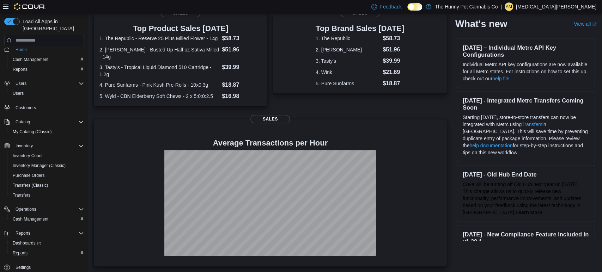  Describe the element at coordinates (348, 72) in the screenshot. I see `dt: 4. Wink` at that location.